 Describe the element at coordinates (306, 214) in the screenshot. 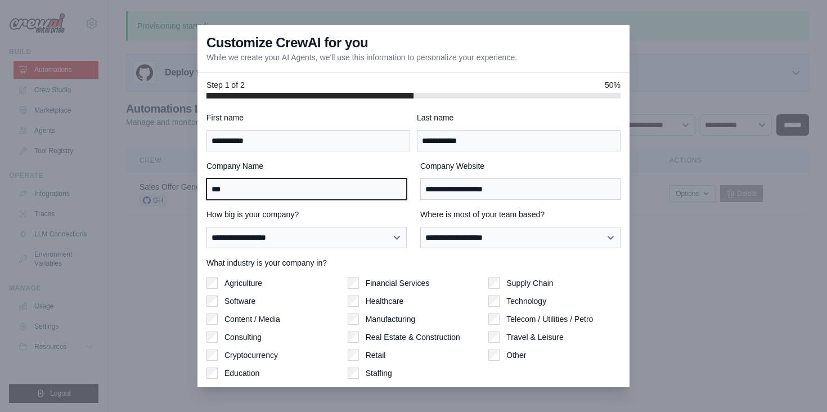

I see `label: How big is your company?` at that location.